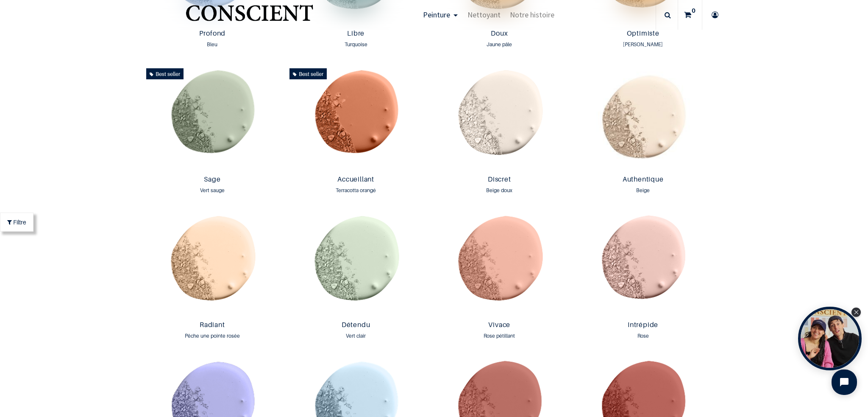  What do you see at coordinates (213, 45) in the screenshot?
I see `div: Bleu` at bounding box center [213, 45].